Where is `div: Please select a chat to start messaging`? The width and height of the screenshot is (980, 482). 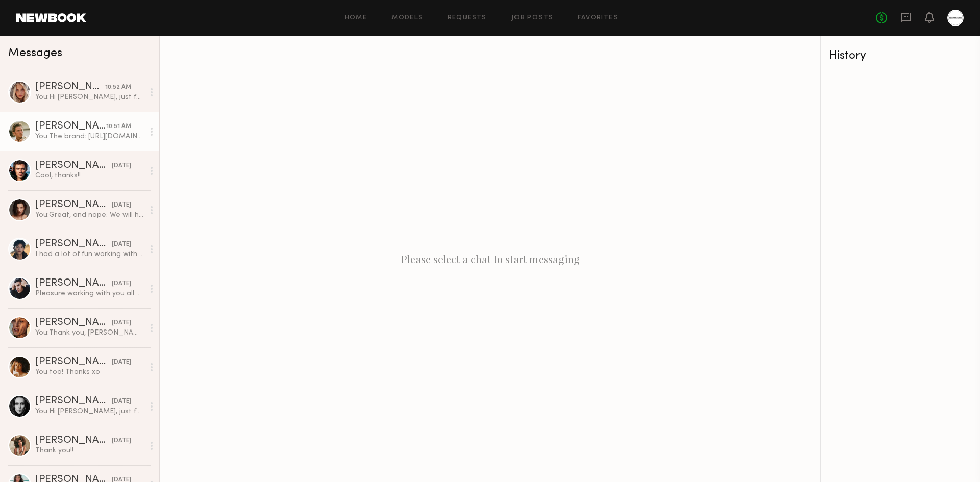
div: Please select a chat to start messaging is located at coordinates (490, 258).